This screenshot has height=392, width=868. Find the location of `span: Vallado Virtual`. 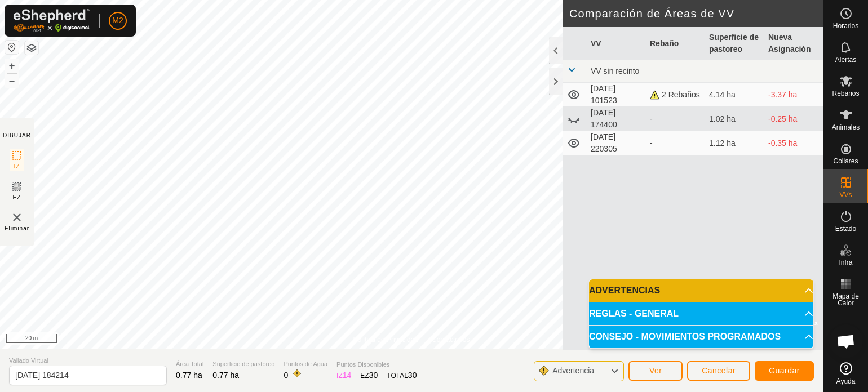

span: Vallado Virtual is located at coordinates (88, 361).